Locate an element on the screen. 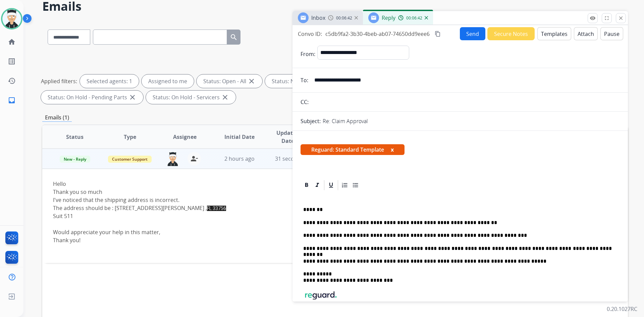 The height and width of the screenshot is (317, 644). div: Italic is located at coordinates (317, 185).